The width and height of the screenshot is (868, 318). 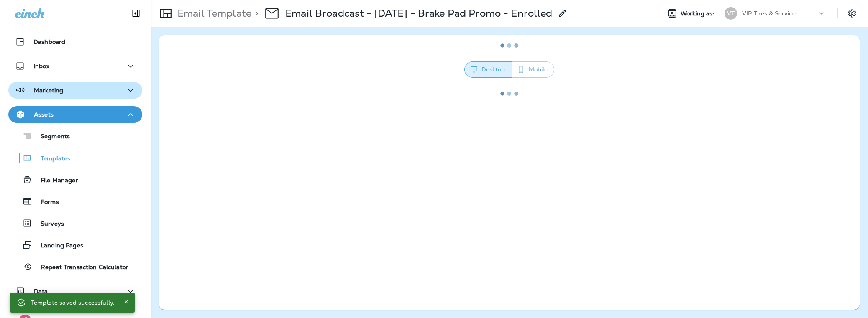 What do you see at coordinates (212, 13) in the screenshot?
I see `p: Email Template` at bounding box center [212, 13].